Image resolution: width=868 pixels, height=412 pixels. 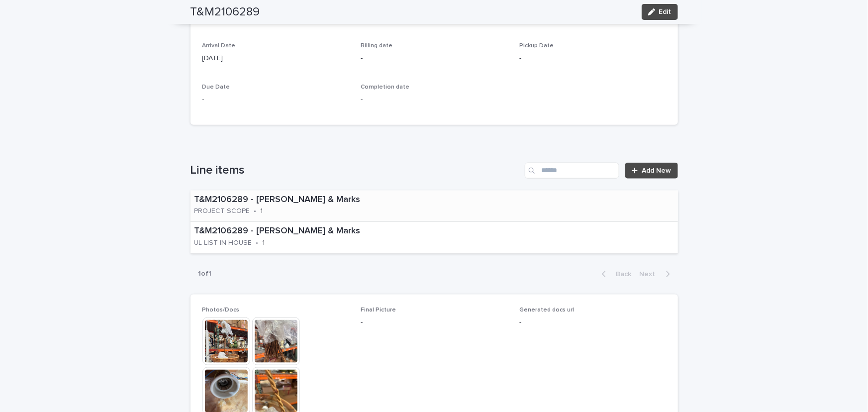 I want to click on div: Search, so click(x=572, y=170).